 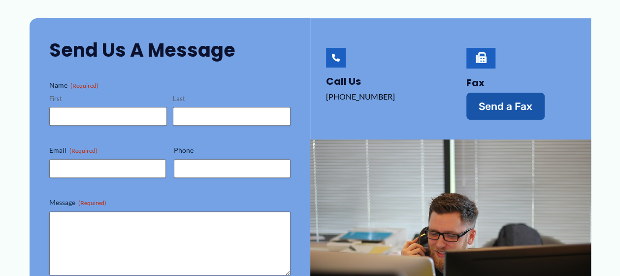 I want to click on h4: Fax, so click(x=519, y=83).